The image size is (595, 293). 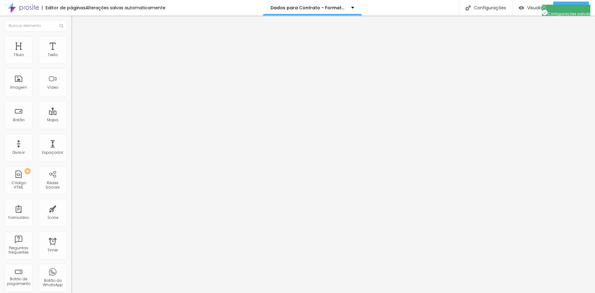 What do you see at coordinates (53, 218) in the screenshot?
I see `div: Ícone` at bounding box center [53, 218].